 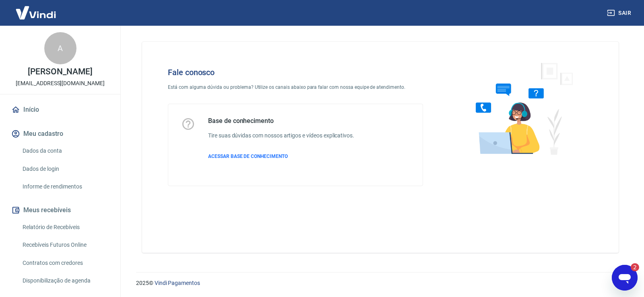 What do you see at coordinates (281, 136) in the screenshot?
I see `h6: Tire suas dúvidas com nossos artigos e vídeos explicativos.` at bounding box center [281, 136].